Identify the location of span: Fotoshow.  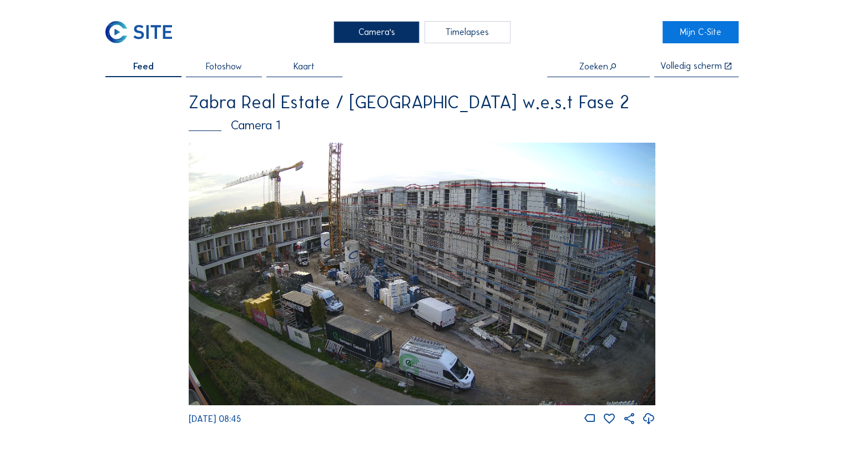
(224, 67).